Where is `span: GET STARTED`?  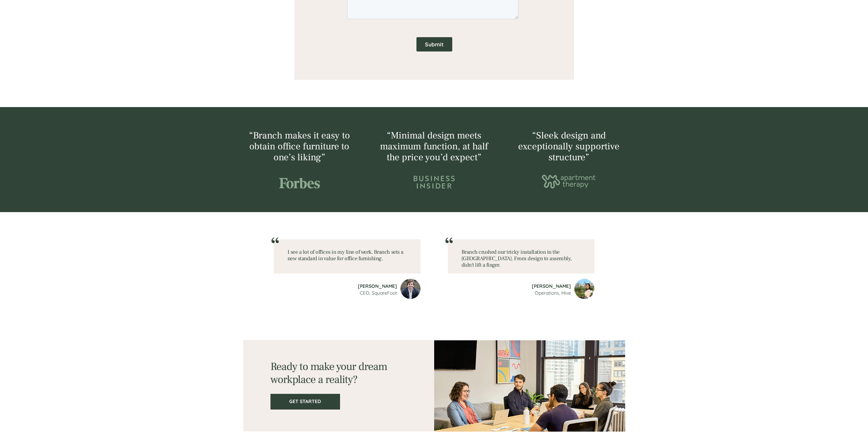 span: GET STARTED is located at coordinates (305, 401).